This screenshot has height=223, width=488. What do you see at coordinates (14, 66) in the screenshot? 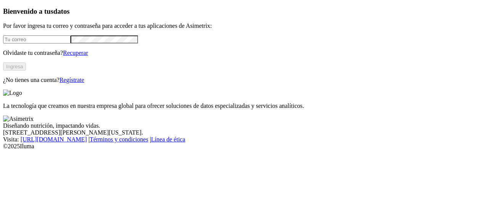
I see `button: Ingresa` at bounding box center [14, 66].